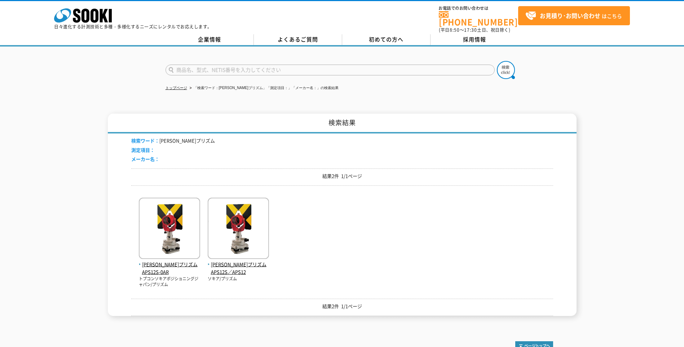 The height and width of the screenshot is (347, 684). Describe the element at coordinates (574, 16) in the screenshot. I see `a: お見積り･お問い合わせはこちら` at that location.